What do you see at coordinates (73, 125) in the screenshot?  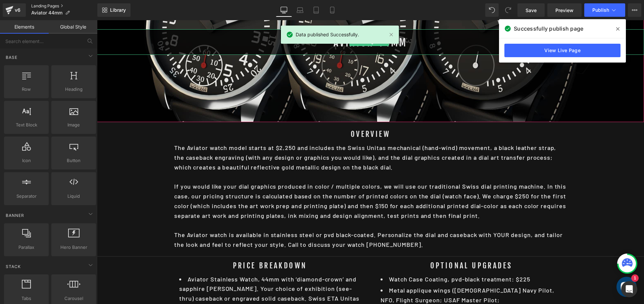 I see `span: Image` at bounding box center [73, 125].